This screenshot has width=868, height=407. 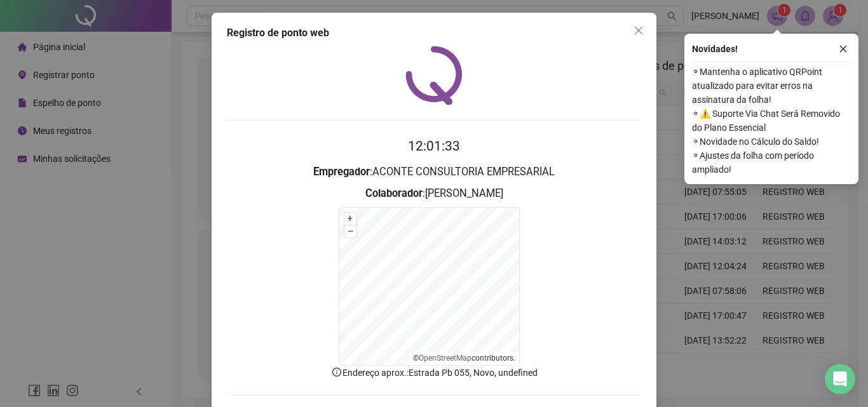 What do you see at coordinates (639, 31) in the screenshot?
I see `button: Close` at bounding box center [639, 31].